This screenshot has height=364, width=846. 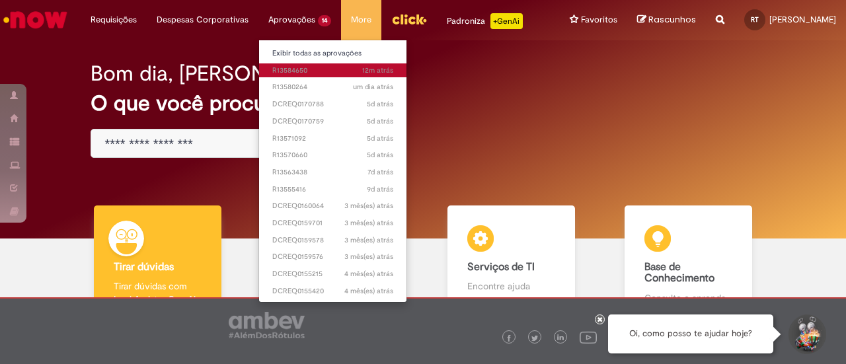 What do you see at coordinates (332, 54) in the screenshot?
I see `a: Exibir todas as aprovações` at bounding box center [332, 54].